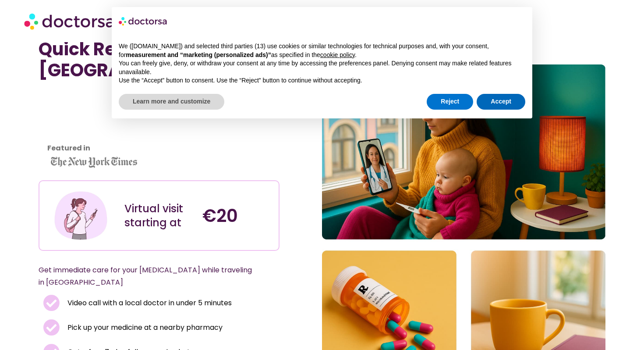 This screenshot has height=350, width=644. I want to click on button: Reject, so click(450, 102).